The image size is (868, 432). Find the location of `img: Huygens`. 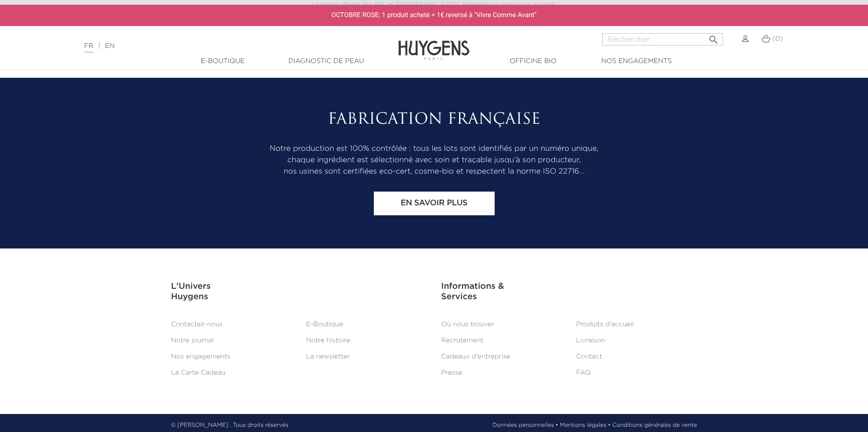

img: Huygens is located at coordinates (434, 43).